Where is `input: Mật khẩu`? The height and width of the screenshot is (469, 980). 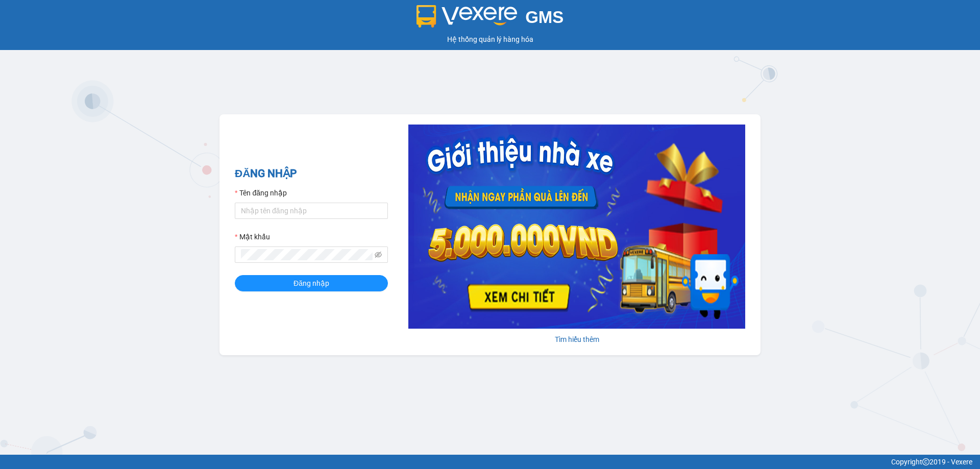 input: Mật khẩu is located at coordinates (307, 255).